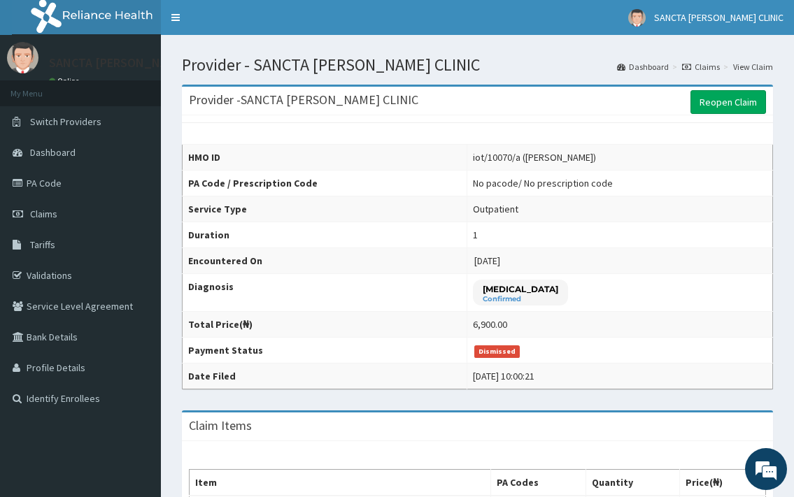  I want to click on th: Total Price(₦), so click(324, 324).